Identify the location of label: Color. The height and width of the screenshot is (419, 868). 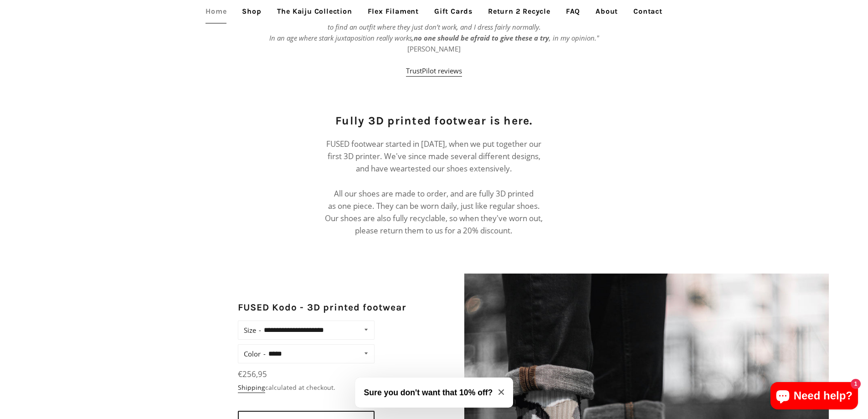
(255, 354).